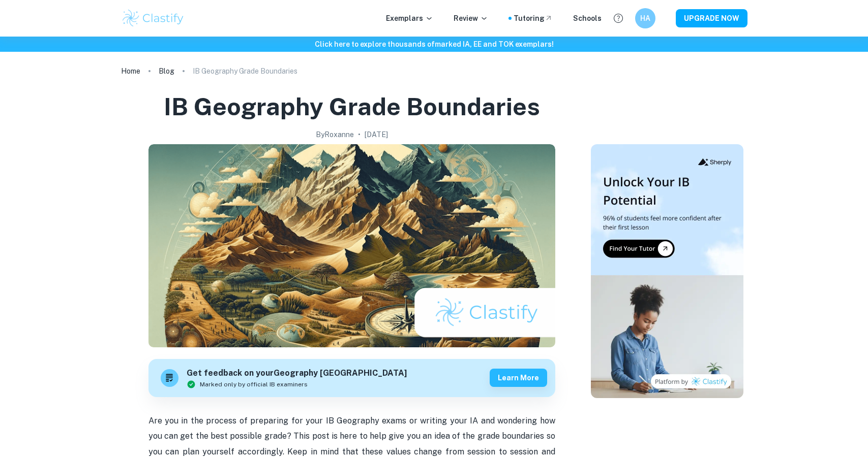 The width and height of the screenshot is (868, 459). Describe the element at coordinates (667, 271) in the screenshot. I see `a: Thumbnail` at that location.